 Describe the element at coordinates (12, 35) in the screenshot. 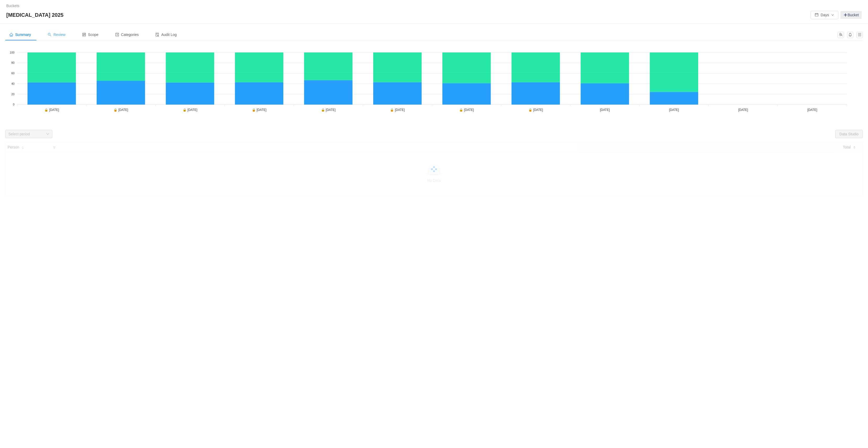

I see `i: icon: home` at that location.